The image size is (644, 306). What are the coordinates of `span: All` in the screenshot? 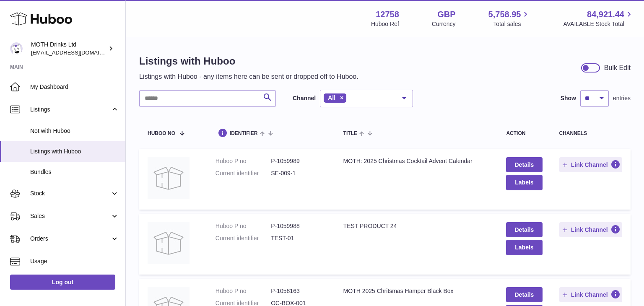 It's located at (332, 98).